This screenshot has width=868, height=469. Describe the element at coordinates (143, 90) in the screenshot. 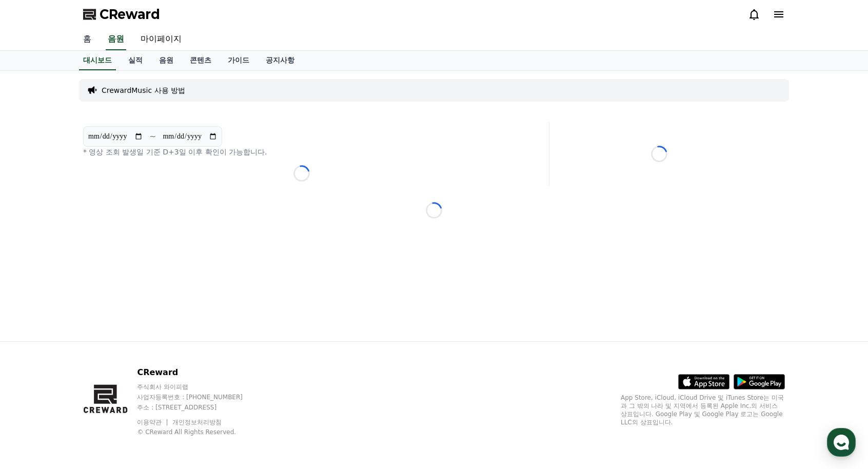

I see `a: CrewardMusic 사용 방법` at that location.